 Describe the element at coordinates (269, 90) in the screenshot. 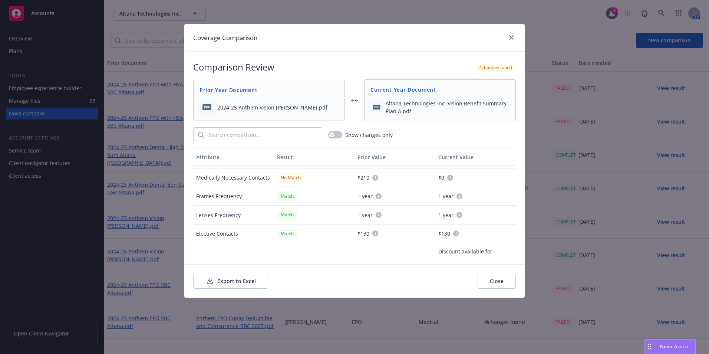

I see `span: Prior Year Document` at that location.